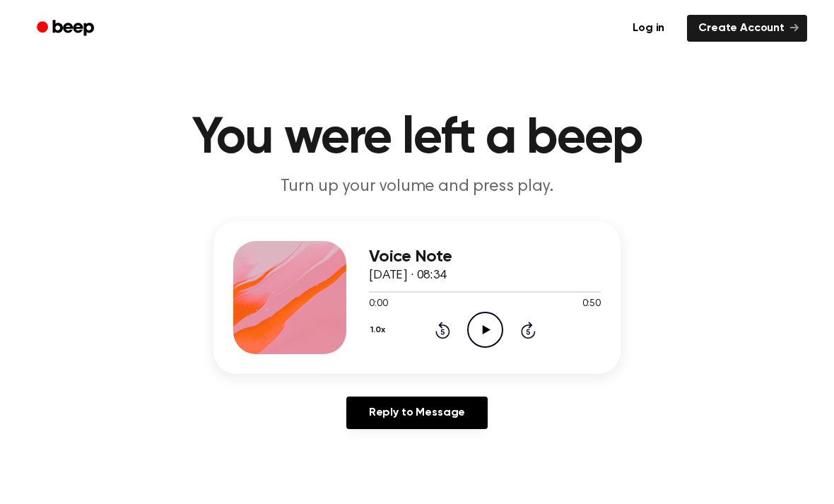 This screenshot has width=834, height=504. What do you see at coordinates (380, 330) in the screenshot?
I see `button: 1.0x` at bounding box center [380, 330].